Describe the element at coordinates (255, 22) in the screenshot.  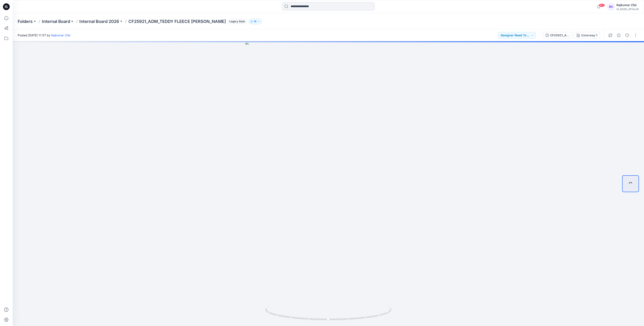
I see `button: 16` at that location.